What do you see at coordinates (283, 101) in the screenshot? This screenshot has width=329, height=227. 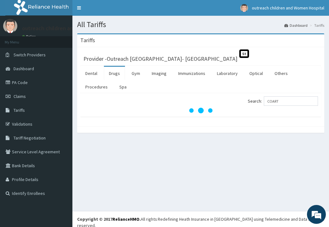 I see `label: Search:` at bounding box center [283, 101].